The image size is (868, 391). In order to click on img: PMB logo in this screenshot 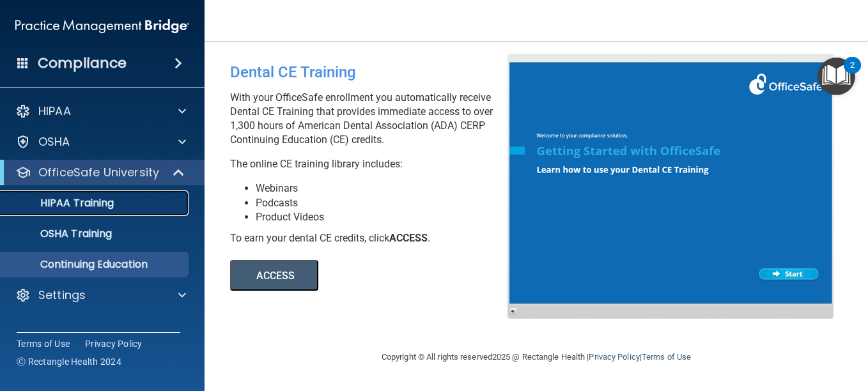, I will do `click(102, 26)`.